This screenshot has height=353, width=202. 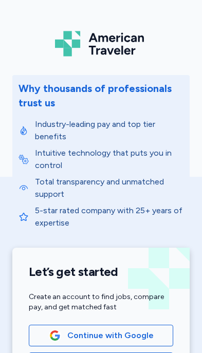 What do you see at coordinates (109, 159) in the screenshot?
I see `p: Intuitive technology that puts you in control` at bounding box center [109, 159].